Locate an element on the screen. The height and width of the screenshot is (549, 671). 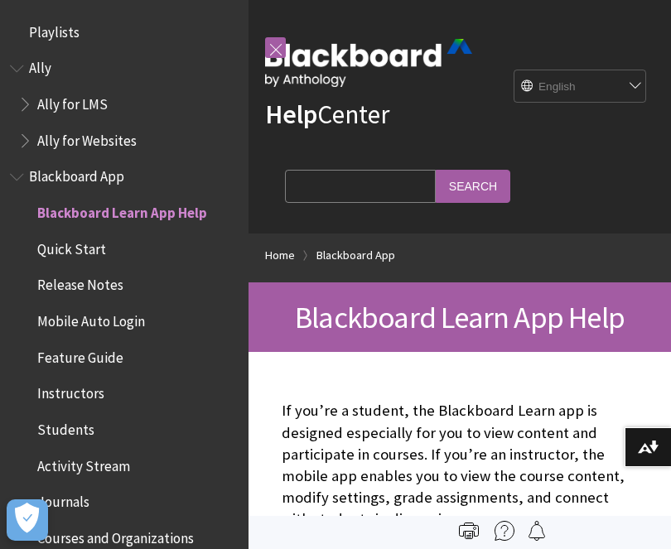
p: If you’re a student, the Blackboard Learn app is designed especially for you to view content and ... is located at coordinates (460, 465).